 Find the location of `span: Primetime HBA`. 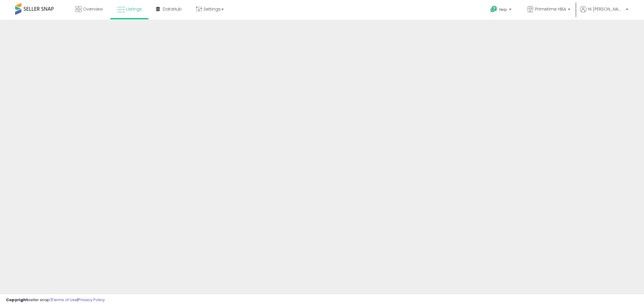

span: Primetime HBA is located at coordinates (551, 9).